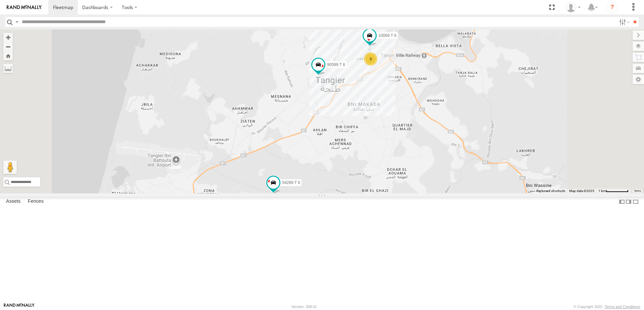  What do you see at coordinates (636, 201) in the screenshot?
I see `label: Hide Summary Table` at bounding box center [636, 201].